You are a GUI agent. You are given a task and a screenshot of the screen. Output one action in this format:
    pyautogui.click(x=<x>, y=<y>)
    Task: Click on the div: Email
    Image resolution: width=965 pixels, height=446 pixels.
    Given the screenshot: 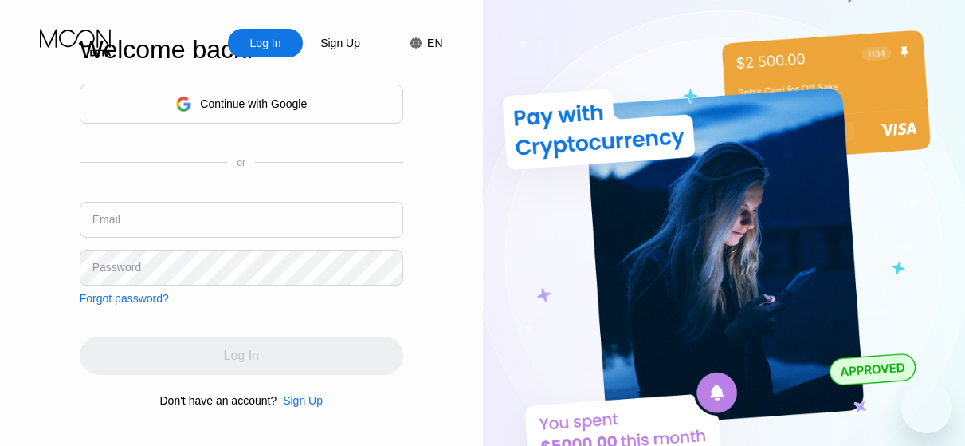 What is the action you would take?
    pyautogui.click(x=106, y=219)
    